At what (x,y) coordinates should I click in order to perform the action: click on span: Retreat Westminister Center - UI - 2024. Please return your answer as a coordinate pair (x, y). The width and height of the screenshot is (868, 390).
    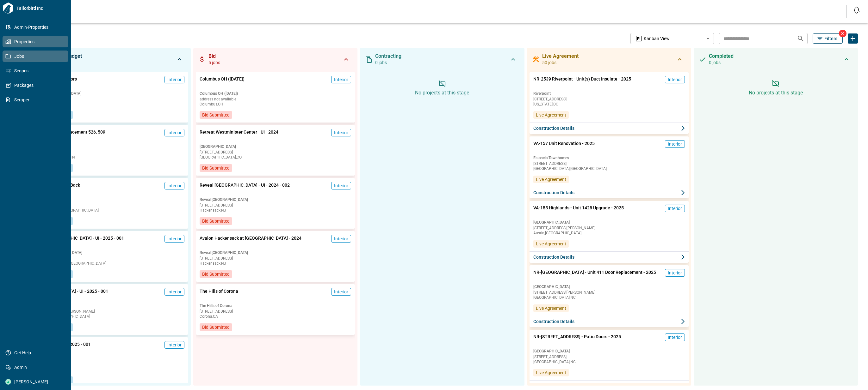
    Looking at the image, I should click on (239, 135).